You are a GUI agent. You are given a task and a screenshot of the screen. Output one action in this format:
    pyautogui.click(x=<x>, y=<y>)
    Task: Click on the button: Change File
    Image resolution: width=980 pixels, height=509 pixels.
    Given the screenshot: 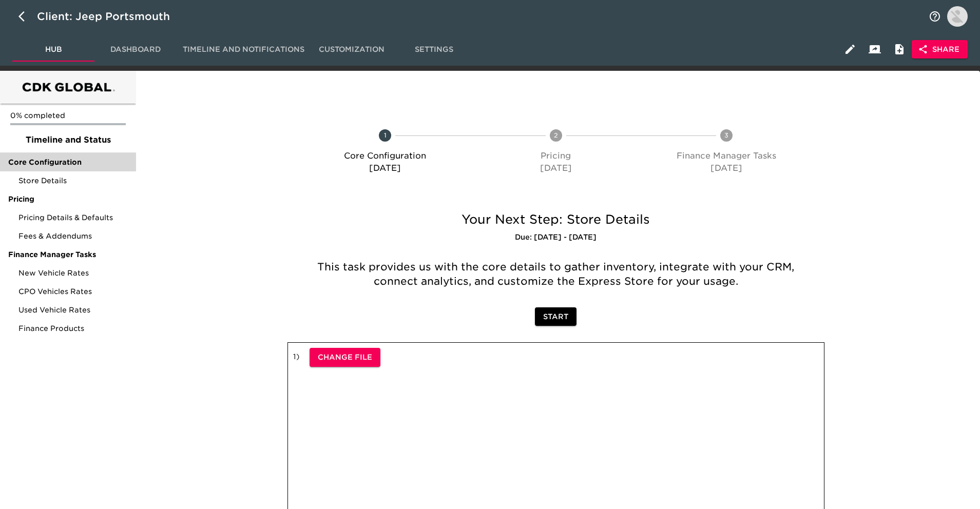 What is the action you would take?
    pyautogui.click(x=345, y=357)
    